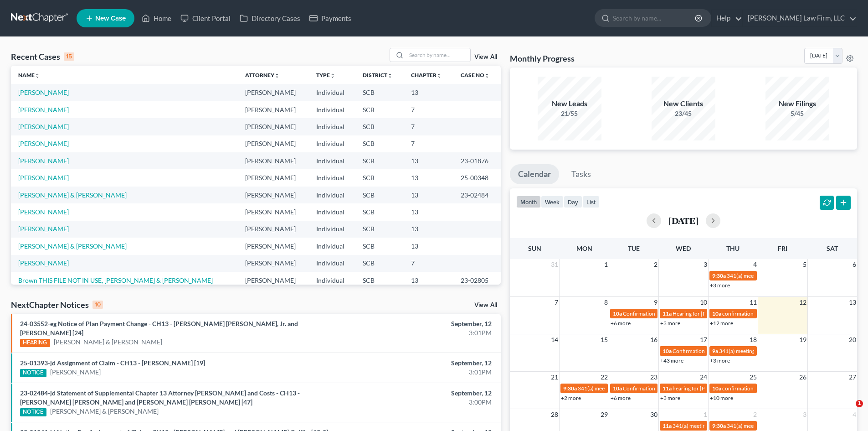 The image size is (868, 431). Describe the element at coordinates (555, 340) in the screenshot. I see `span: 14` at that location.